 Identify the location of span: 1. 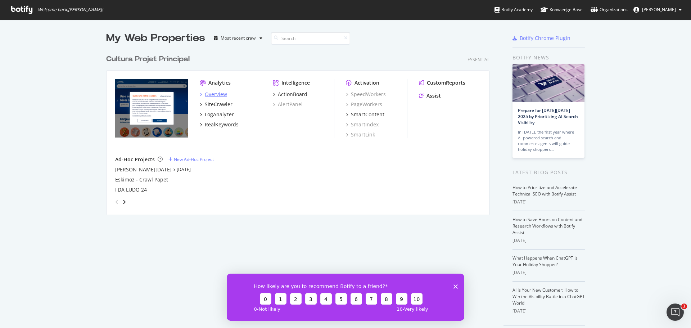
(684, 306).